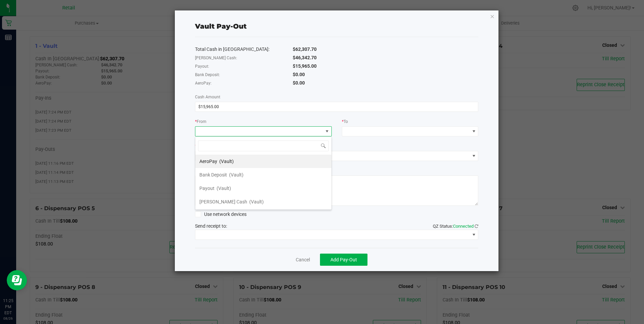 This screenshot has height=324, width=644. What do you see at coordinates (208, 75) in the screenshot?
I see `span: Bank Deposit:` at bounding box center [208, 75].